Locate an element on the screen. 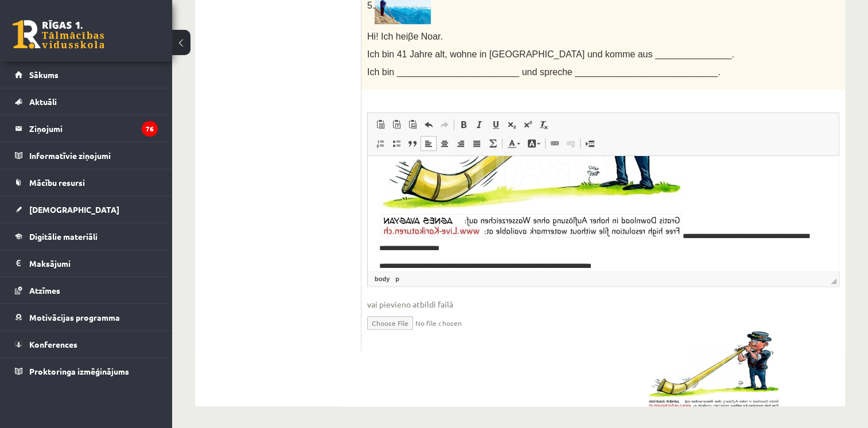  a: Izlīdzināt malas is located at coordinates (476, 143).